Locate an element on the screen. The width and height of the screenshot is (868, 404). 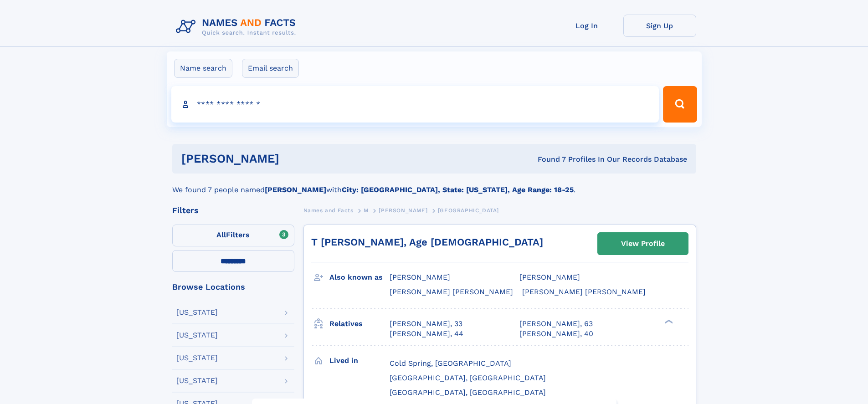
a: View Profile is located at coordinates (643, 244).